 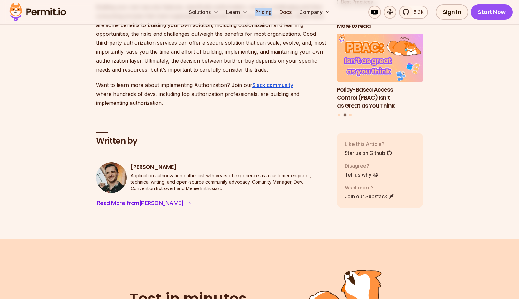 I want to click on p: Building your own security features, specifically authorization, can be a challenging and time-co..., so click(x=211, y=38).